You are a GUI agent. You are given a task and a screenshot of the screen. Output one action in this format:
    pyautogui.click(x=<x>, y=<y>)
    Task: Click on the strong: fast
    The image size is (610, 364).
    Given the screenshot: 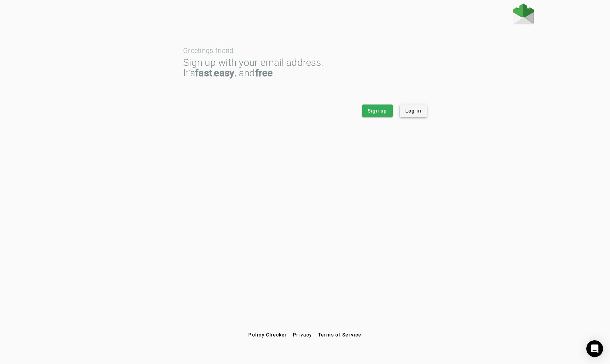 What is the action you would take?
    pyautogui.click(x=204, y=73)
    